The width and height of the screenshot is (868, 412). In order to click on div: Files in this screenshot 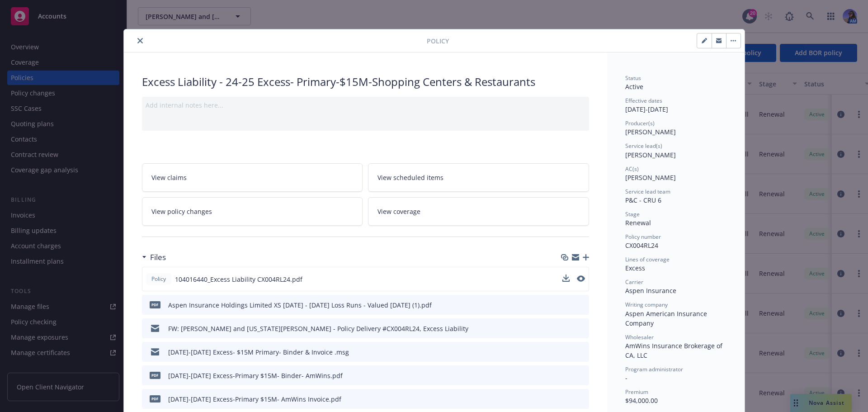, I will do `click(154, 257)`.